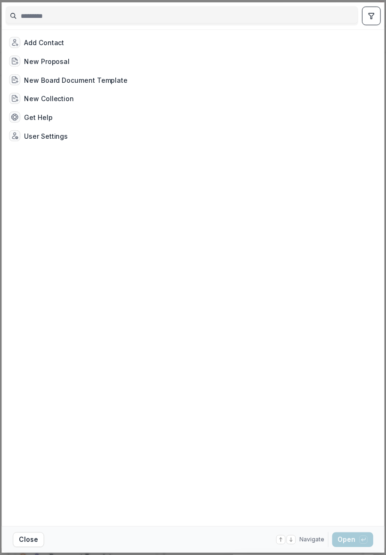 The width and height of the screenshot is (386, 555). What do you see at coordinates (371, 16) in the screenshot?
I see `button: toggle filters` at bounding box center [371, 16].